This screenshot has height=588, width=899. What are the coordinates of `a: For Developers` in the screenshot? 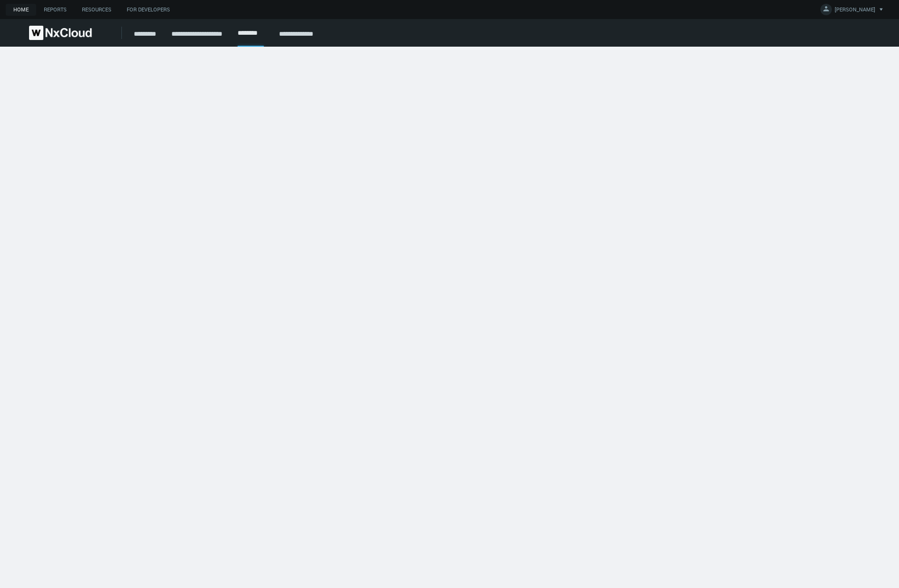 It's located at (148, 10).